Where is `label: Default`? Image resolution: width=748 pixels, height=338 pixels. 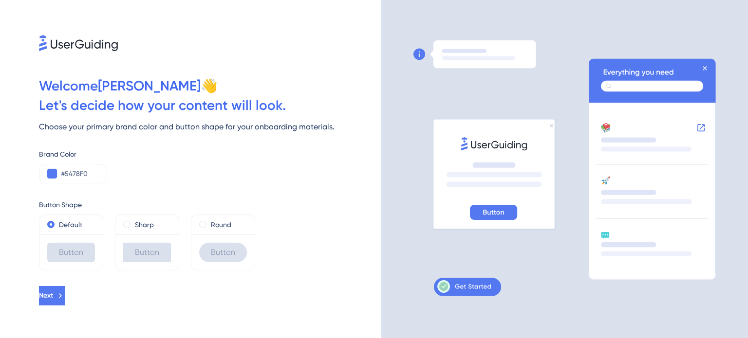
label: Default is located at coordinates (71, 225).